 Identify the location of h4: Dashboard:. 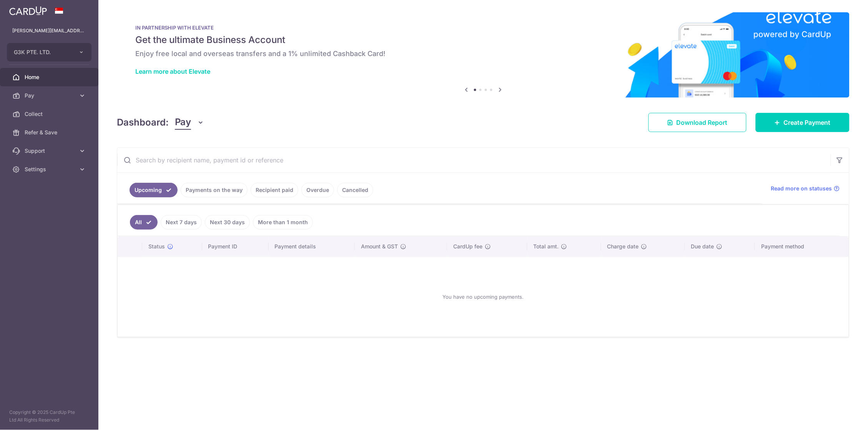
(143, 122).